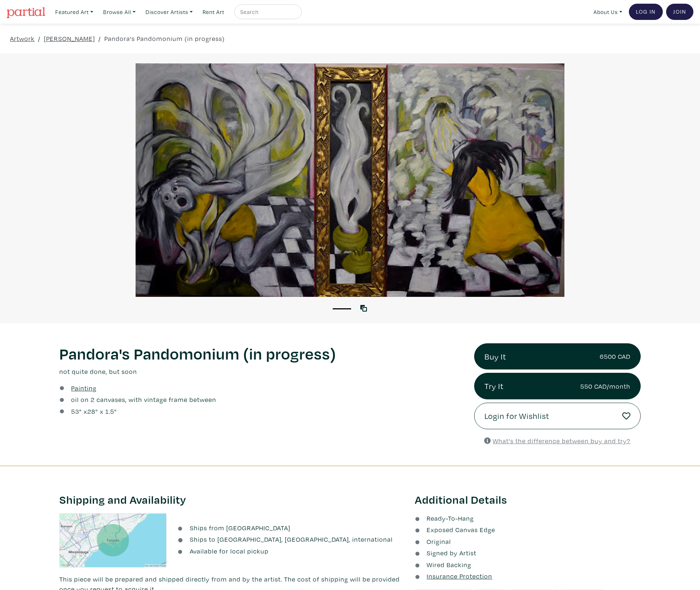 The width and height of the screenshot is (700, 590). What do you see at coordinates (267, 12) in the screenshot?
I see `input: Search` at bounding box center [267, 12].